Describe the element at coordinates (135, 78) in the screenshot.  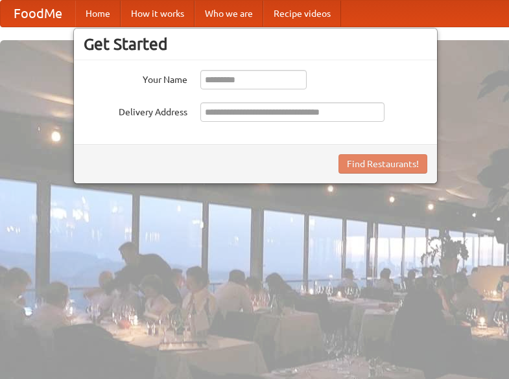
I see `label: Your Name` at that location.